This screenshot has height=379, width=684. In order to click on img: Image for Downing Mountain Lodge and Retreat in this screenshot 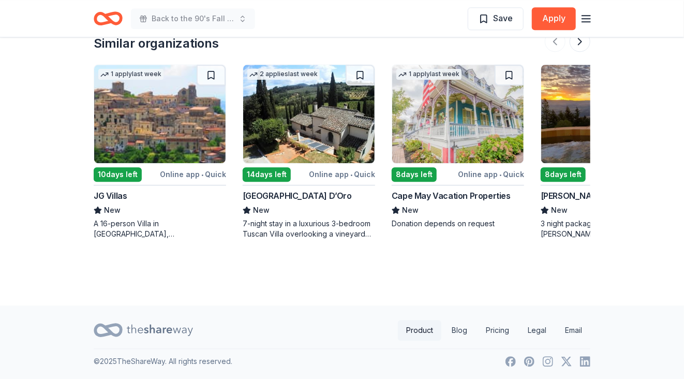, I will do `click(607, 114)`.